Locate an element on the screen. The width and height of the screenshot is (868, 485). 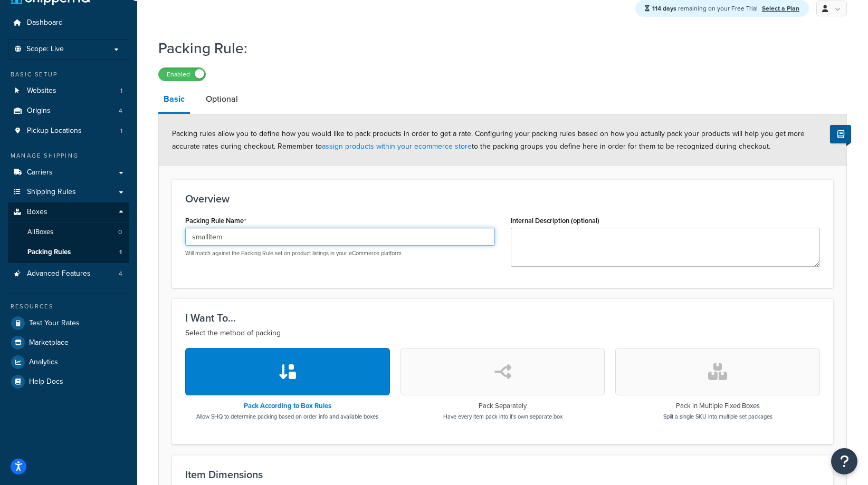
li: Websites is located at coordinates (69, 91).